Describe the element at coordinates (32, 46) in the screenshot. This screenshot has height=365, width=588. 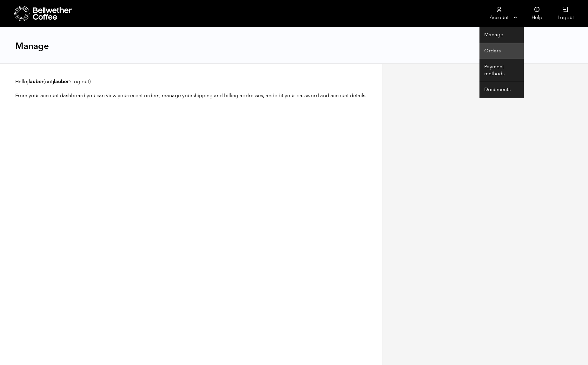
I see `h1: Manage` at that location.